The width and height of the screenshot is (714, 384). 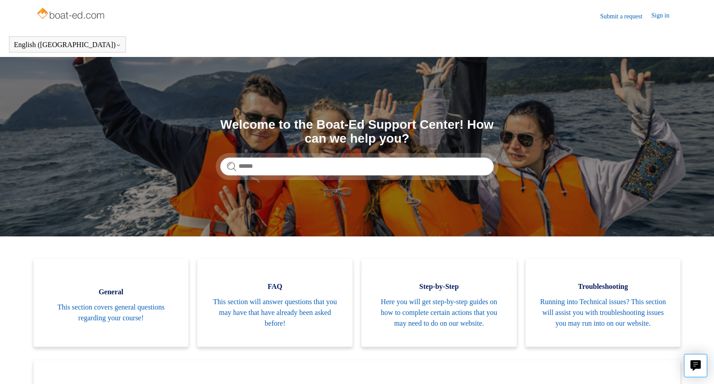 I want to click on span: Troubleshooting, so click(x=603, y=287).